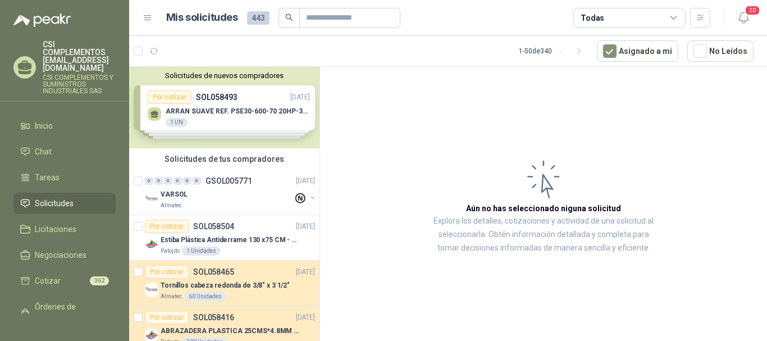 The height and width of the screenshot is (341, 767). I want to click on img: Logo peakr, so click(42, 20).